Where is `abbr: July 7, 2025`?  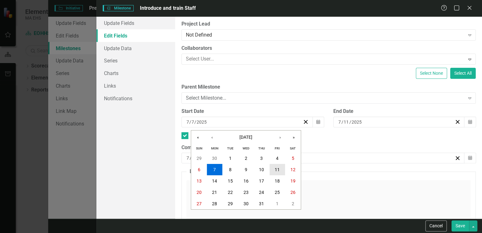
abbr: July 7, 2025 is located at coordinates (215, 169).